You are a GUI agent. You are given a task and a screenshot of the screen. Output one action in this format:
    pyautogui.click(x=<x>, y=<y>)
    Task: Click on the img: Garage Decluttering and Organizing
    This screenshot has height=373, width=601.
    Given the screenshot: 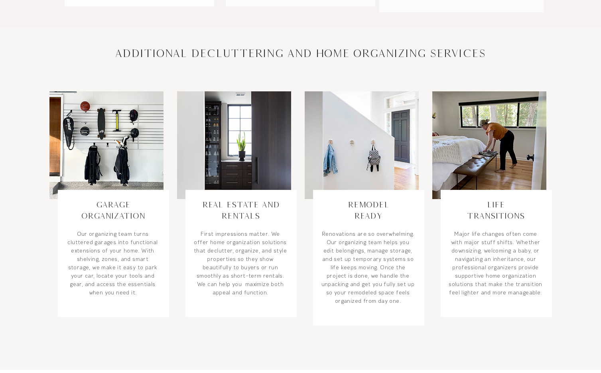 What is the action you would take?
    pyautogui.click(x=107, y=145)
    